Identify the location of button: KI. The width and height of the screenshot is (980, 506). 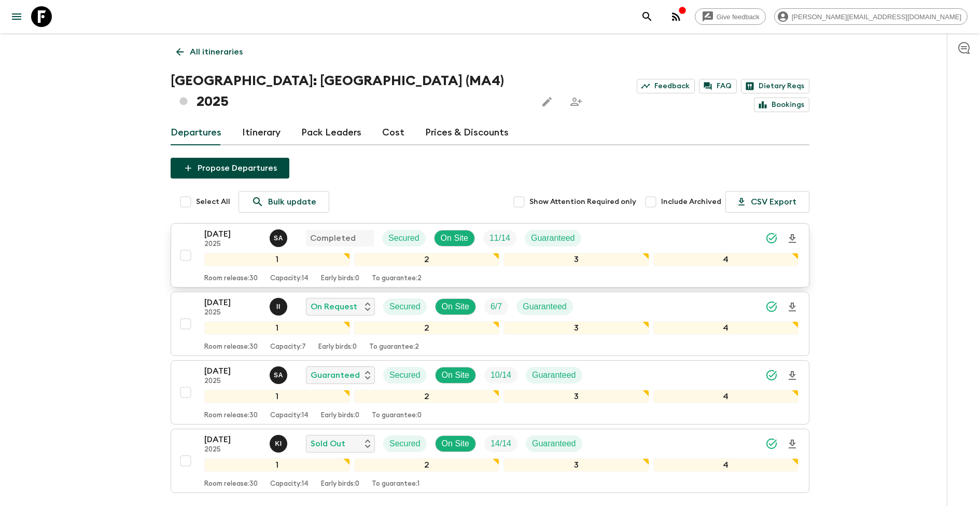
(279, 444).